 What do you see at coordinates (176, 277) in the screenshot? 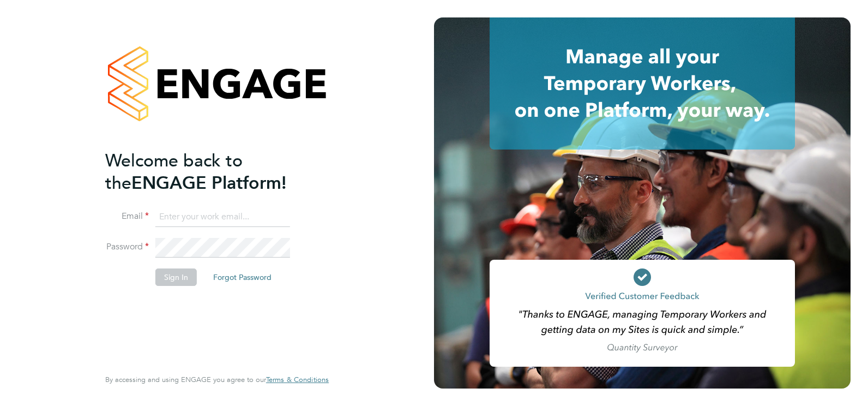
I see `button: Sign In` at bounding box center [176, 277].